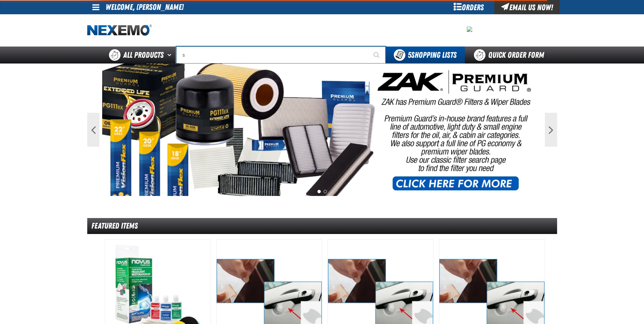  I want to click on button: Start Searching, so click(377, 55).